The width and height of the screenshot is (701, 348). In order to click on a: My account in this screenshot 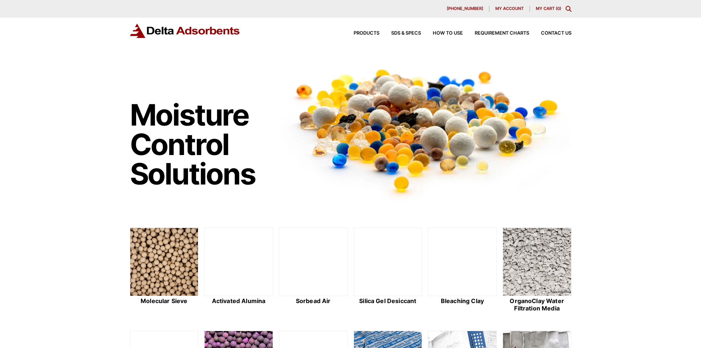, I will do `click(510, 9)`.